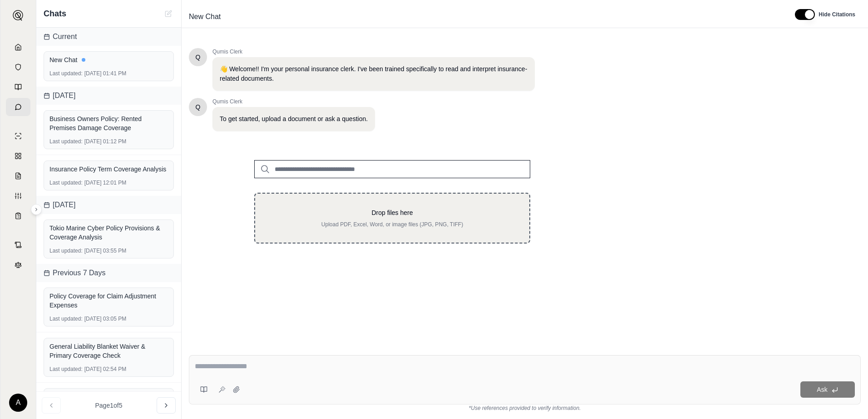  I want to click on a: Prompt Library, so click(18, 87).